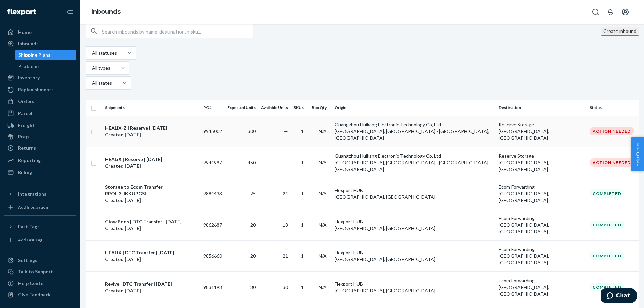 The width and height of the screenshot is (644, 308). Describe the element at coordinates (111, 68) in the screenshot. I see `input: All types` at that location.